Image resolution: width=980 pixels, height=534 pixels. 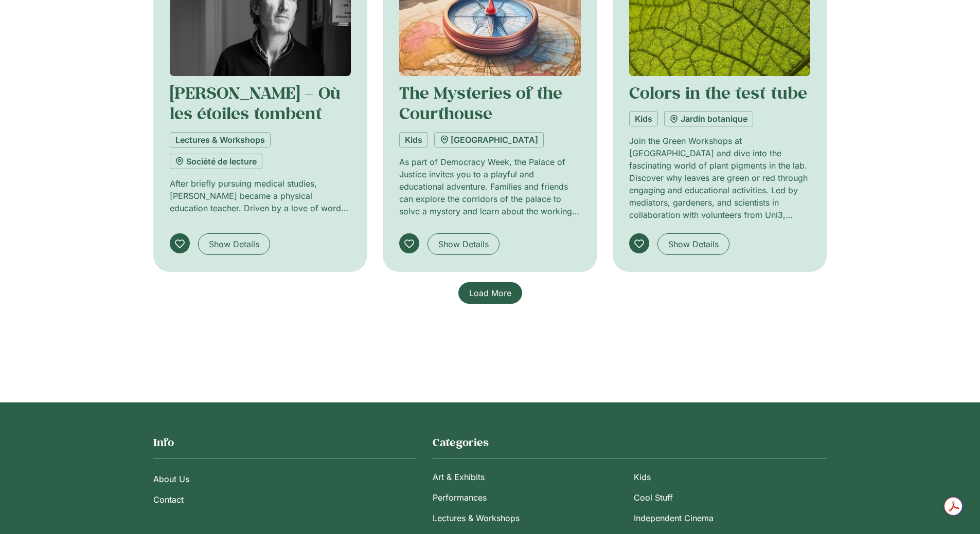 What do you see at coordinates (529, 497) in the screenshot?
I see `a: Performances` at bounding box center [529, 497].